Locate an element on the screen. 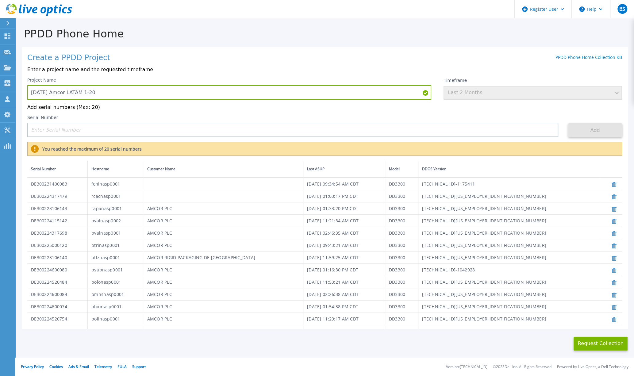 The height and width of the screenshot is (376, 634). td: DE300231400083 is located at coordinates (57, 184).